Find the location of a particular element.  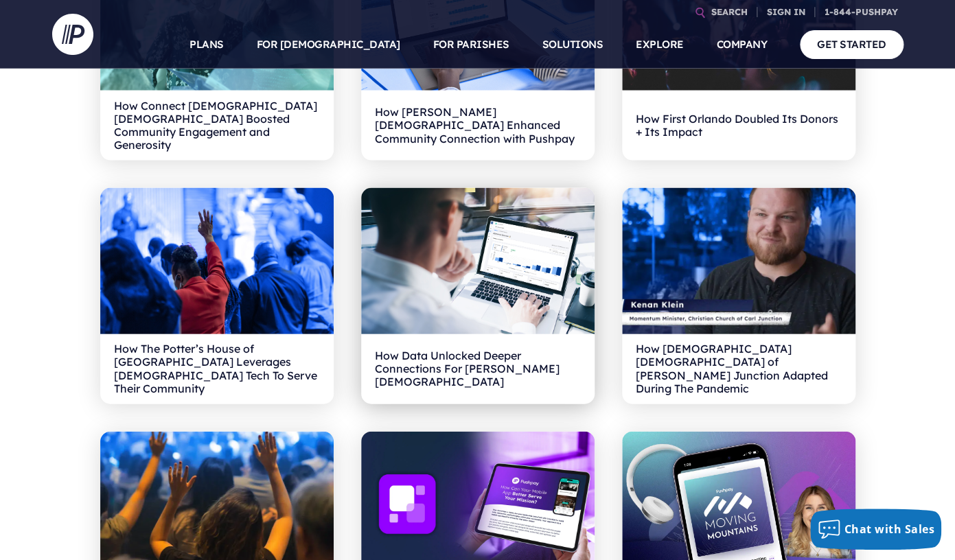

a: FOR PARISHES is located at coordinates (471, 45).